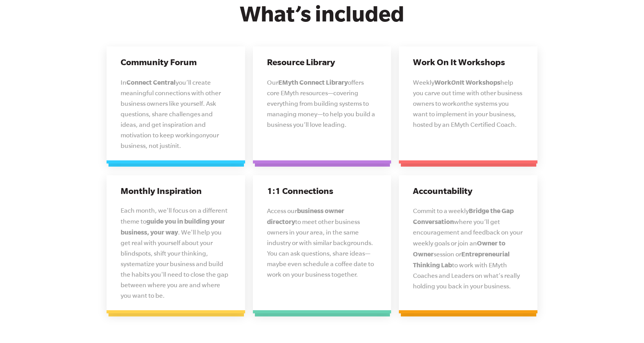 This screenshot has height=343, width=644. Describe the element at coordinates (305, 216) in the screenshot. I see `span: business owner directory` at that location.